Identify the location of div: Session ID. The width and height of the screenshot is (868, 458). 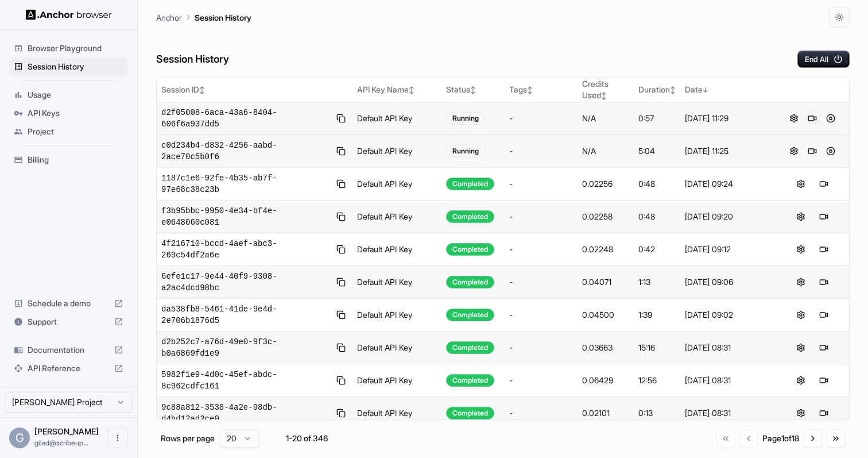
(254, 90).